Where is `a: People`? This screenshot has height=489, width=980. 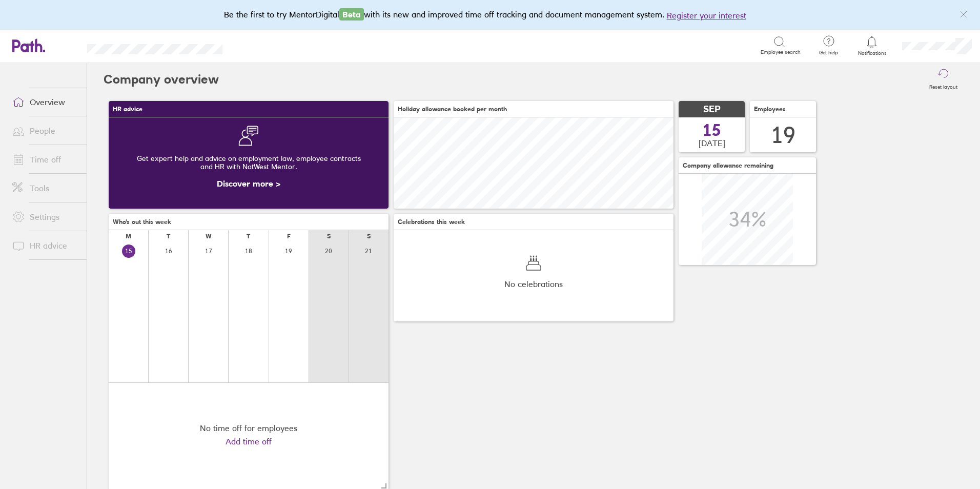 a: People is located at coordinates (45, 130).